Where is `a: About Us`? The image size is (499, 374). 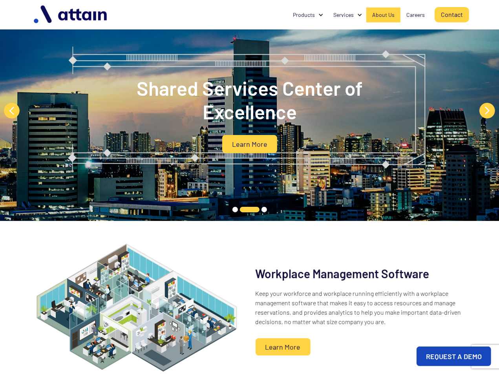
a: About Us is located at coordinates (383, 15).